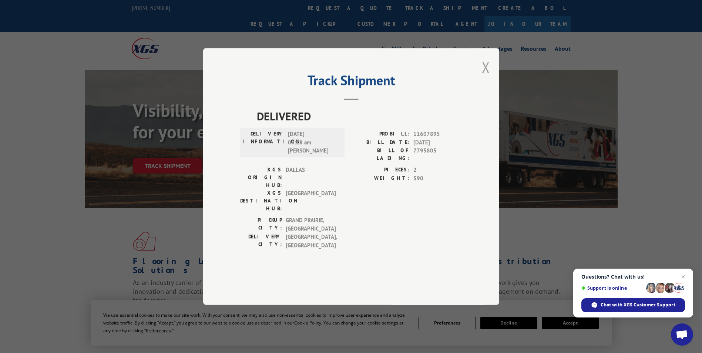 The height and width of the screenshot is (353, 702). I want to click on label: WEIGHT:, so click(381, 178).